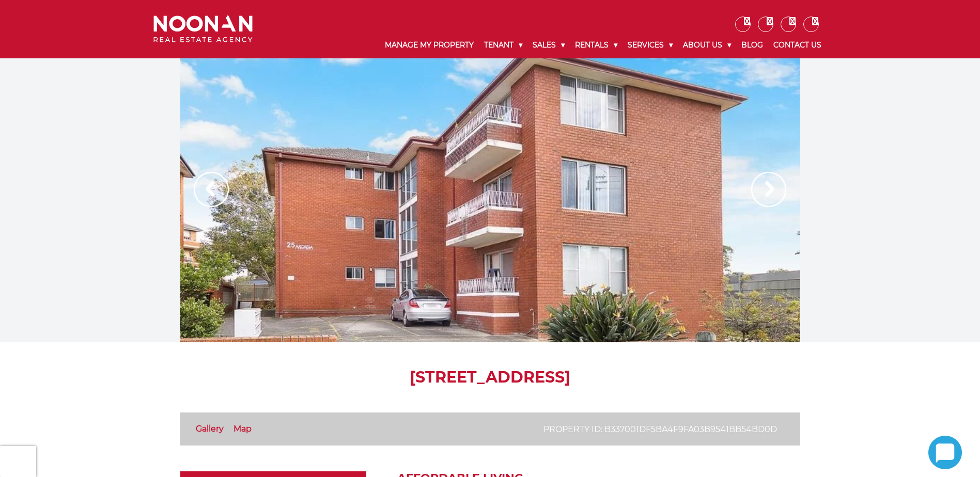 Image resolution: width=980 pixels, height=477 pixels. I want to click on img: Noonan Real Estate Agency, so click(203, 29).